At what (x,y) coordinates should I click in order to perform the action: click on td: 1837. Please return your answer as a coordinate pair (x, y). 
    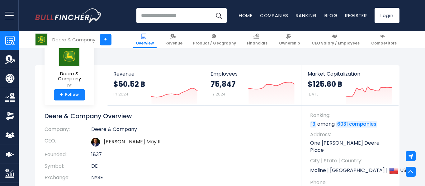
    Looking at the image, I should click on (191, 155).